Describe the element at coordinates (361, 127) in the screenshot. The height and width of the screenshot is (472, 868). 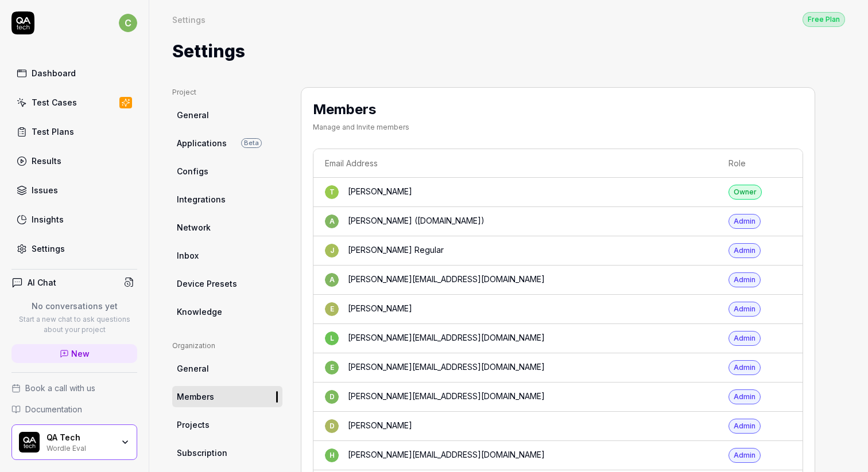
I see `div: Manage and Invite members` at that location.